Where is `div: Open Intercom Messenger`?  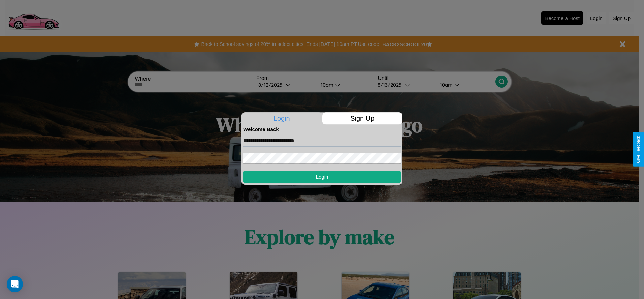
div: Open Intercom Messenger is located at coordinates (15, 284).